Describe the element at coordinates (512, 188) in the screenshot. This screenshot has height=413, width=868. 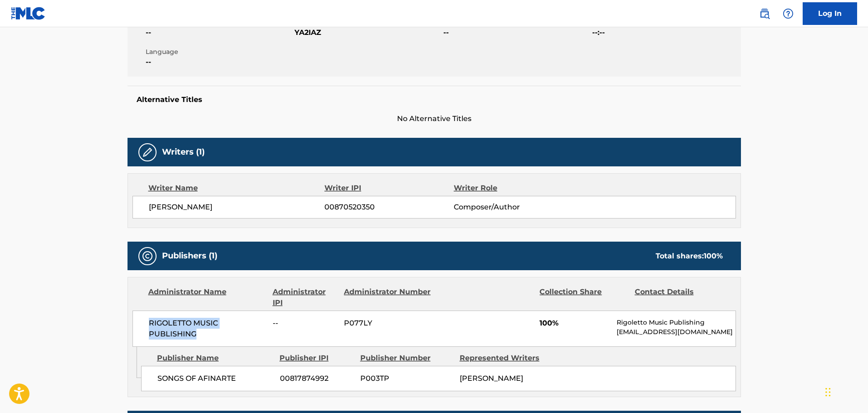
I see `div: Writer Role` at that location.